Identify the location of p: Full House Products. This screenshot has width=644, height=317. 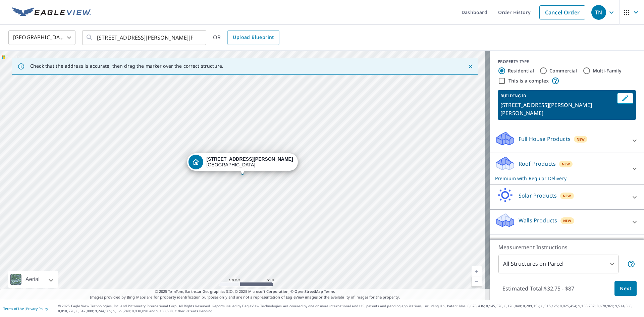
(545, 139).